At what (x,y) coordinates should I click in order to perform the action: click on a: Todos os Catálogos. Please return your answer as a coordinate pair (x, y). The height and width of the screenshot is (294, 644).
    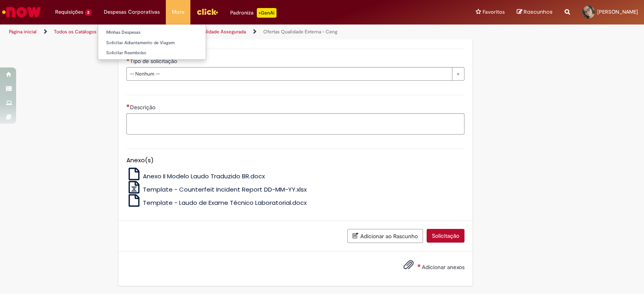
    Looking at the image, I should click on (75, 32).